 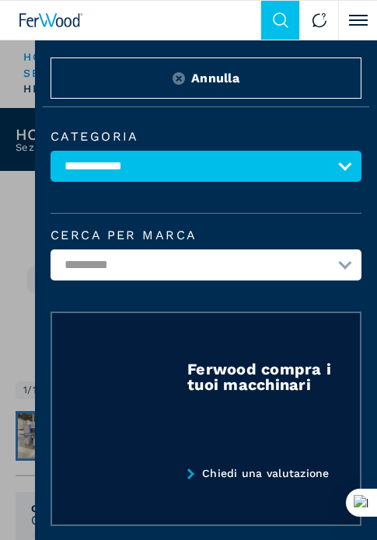 What do you see at coordinates (280, 20) in the screenshot?
I see `img: Search` at bounding box center [280, 20].